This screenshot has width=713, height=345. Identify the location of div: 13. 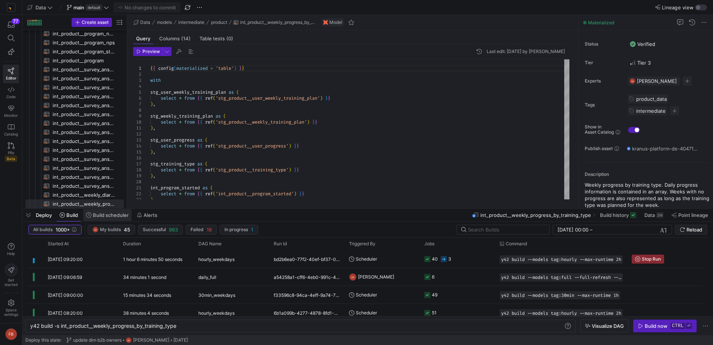
(137, 140).